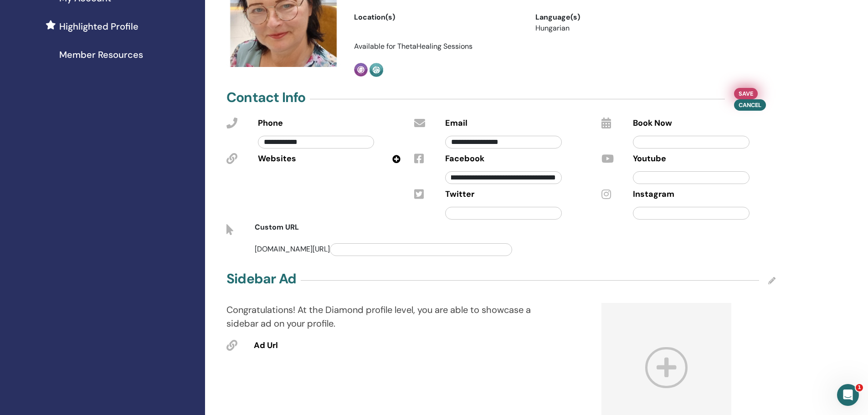 The image size is (868, 415). I want to click on span: Book Now, so click(653, 123).